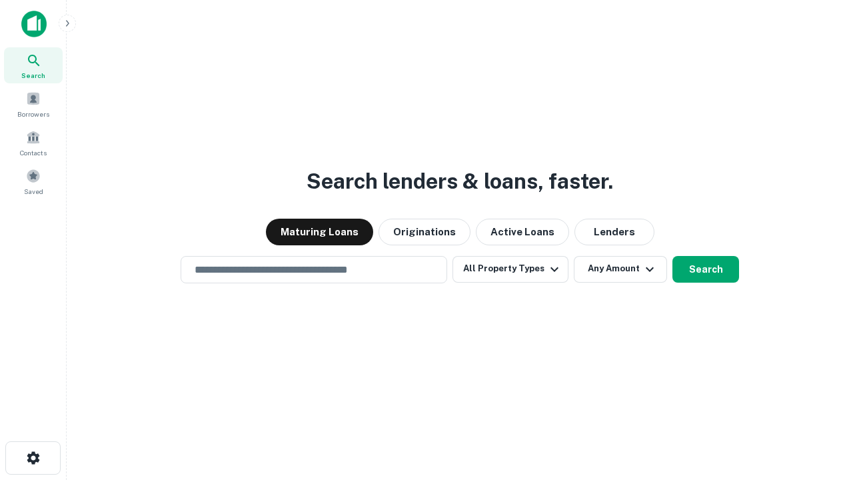 The width and height of the screenshot is (853, 480). Describe the element at coordinates (706, 269) in the screenshot. I see `button: Search` at that location.